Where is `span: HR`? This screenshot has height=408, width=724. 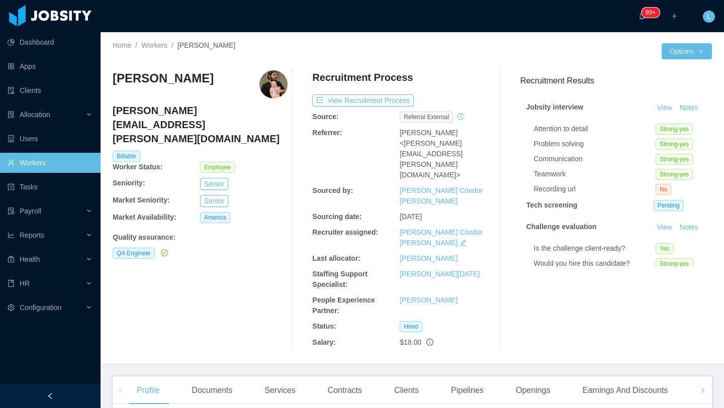 span: HR is located at coordinates (25, 283).